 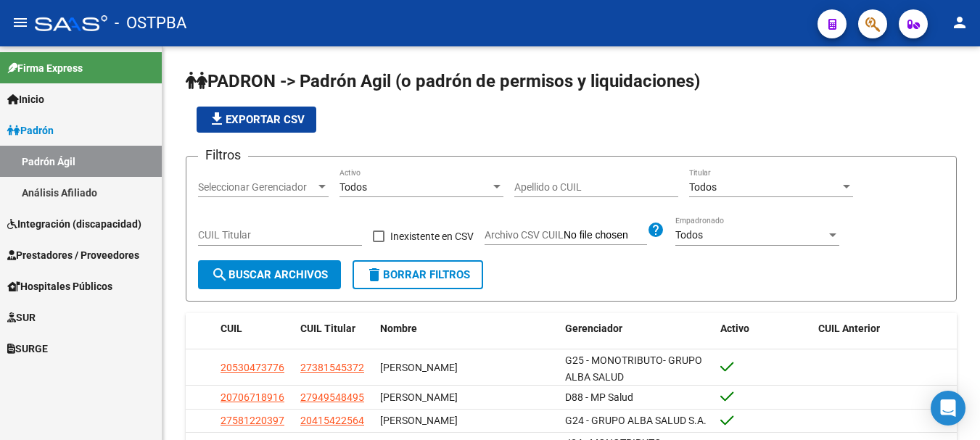 What do you see at coordinates (255, 329) in the screenshot?
I see `datatable-header-cell: CUIL` at bounding box center [255, 329].